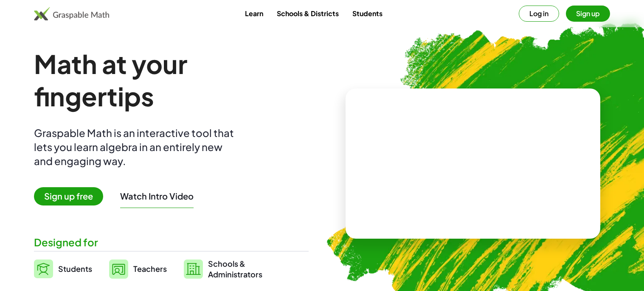 The width and height of the screenshot is (644, 291). I want to click on div: Graspable Math is an interactive tool that lets you learn algebra in an entirely new and engaging..., so click(136, 147).